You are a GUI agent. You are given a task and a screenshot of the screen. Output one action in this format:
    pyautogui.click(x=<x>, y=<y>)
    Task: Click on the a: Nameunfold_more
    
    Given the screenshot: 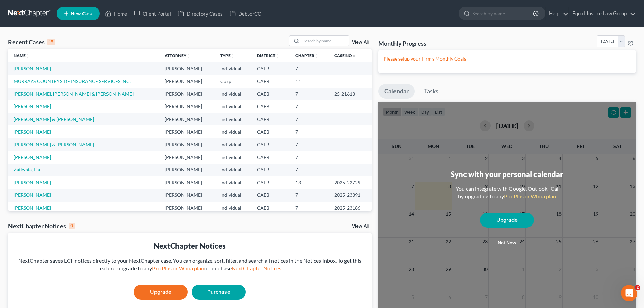 What is the action you would take?
    pyautogui.click(x=22, y=55)
    